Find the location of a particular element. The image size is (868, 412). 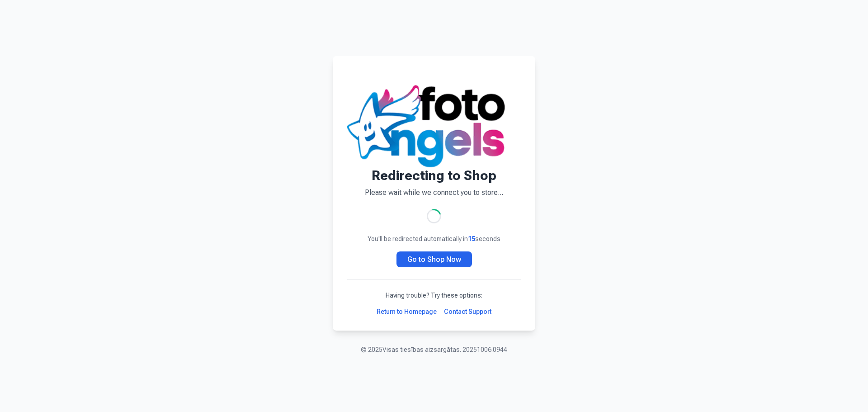

a: Go to Shop Now is located at coordinates (434, 259).